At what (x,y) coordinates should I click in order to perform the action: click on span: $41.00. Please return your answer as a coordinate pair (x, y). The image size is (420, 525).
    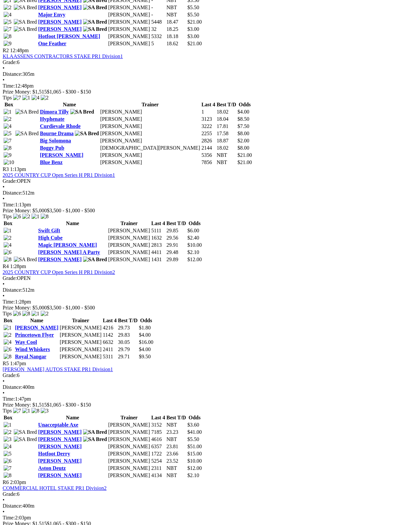
    Looking at the image, I should click on (195, 432).